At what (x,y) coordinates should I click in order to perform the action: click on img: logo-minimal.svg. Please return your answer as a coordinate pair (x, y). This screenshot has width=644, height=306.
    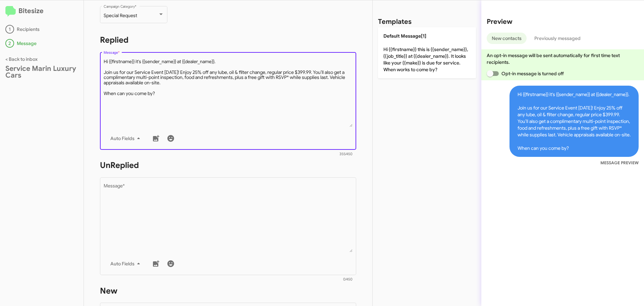
    Looking at the image, I should click on (10, 11).